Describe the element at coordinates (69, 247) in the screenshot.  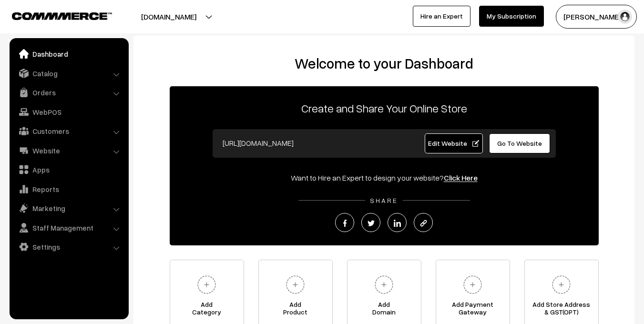
I see `a: Settings` at that location.